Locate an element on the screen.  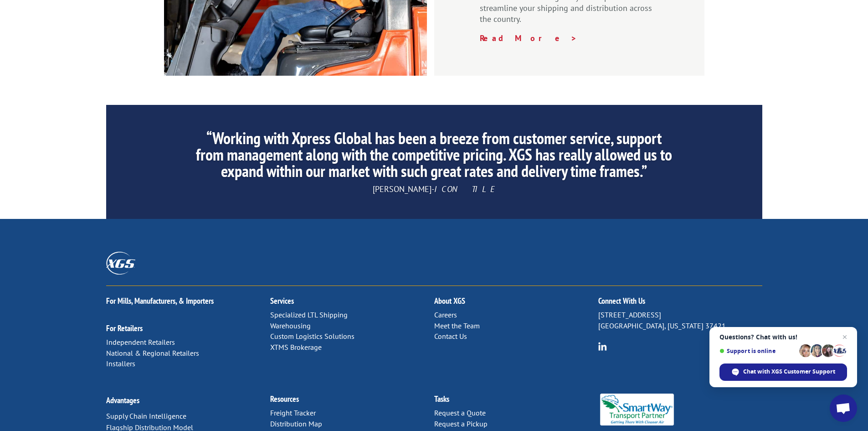
span: Chat with XGS Customer Support is located at coordinates (789, 371).